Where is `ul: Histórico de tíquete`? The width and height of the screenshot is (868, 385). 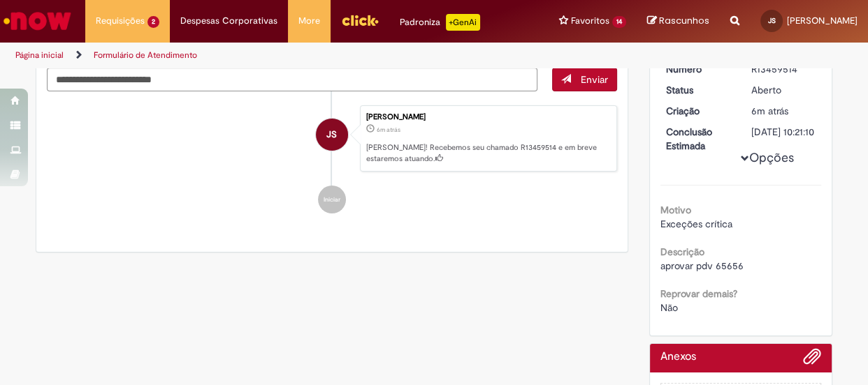 ul: Histórico de tíquete is located at coordinates (332, 160).